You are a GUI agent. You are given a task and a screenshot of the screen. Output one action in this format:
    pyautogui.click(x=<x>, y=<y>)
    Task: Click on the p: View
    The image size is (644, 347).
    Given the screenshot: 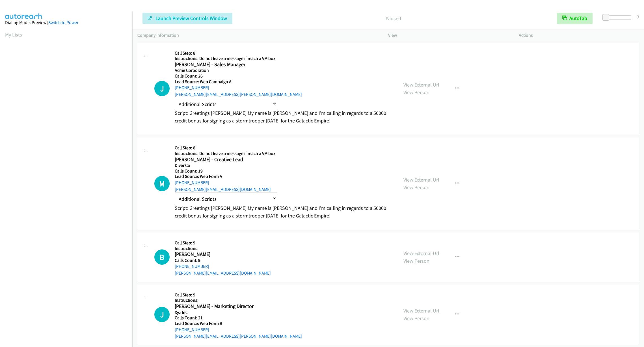 What is the action you would take?
    pyautogui.click(x=449, y=35)
    